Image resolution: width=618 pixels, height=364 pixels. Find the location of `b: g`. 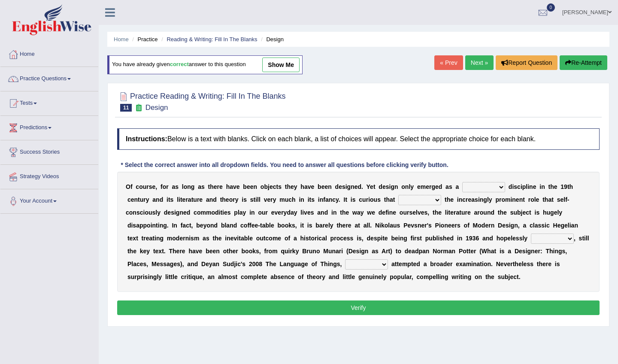

b: g is located at coordinates (392, 186).